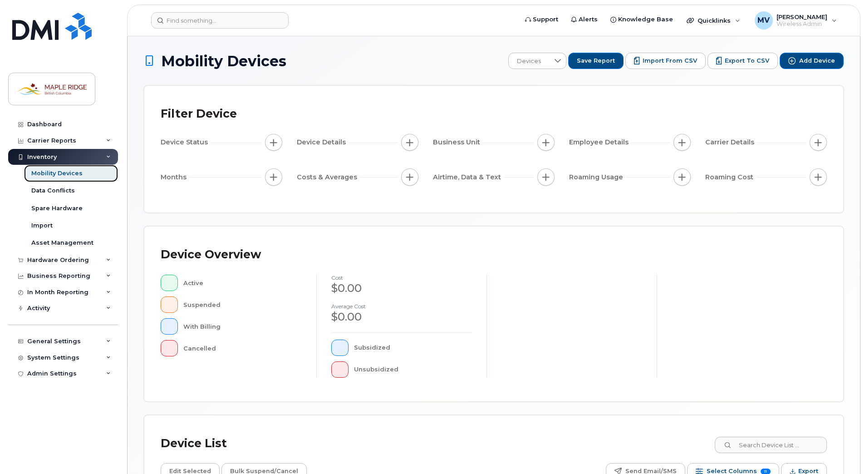  I want to click on button: Export to CSV, so click(743, 61).